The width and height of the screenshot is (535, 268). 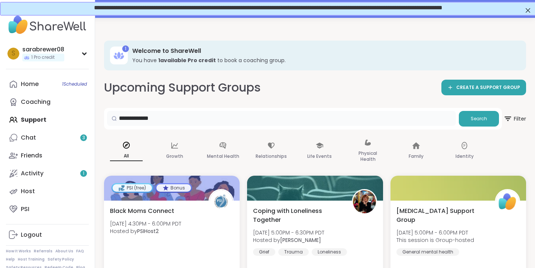 I want to click on a: FAQ, so click(x=80, y=251).